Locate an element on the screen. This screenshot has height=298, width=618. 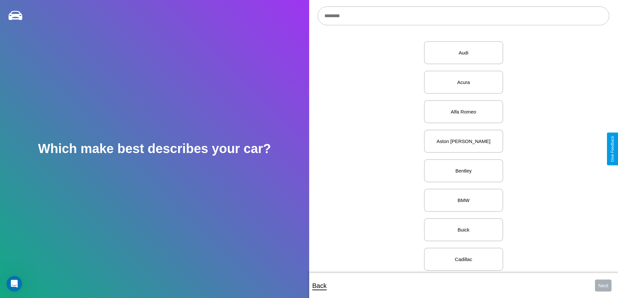
button: Next is located at coordinates (603, 286).